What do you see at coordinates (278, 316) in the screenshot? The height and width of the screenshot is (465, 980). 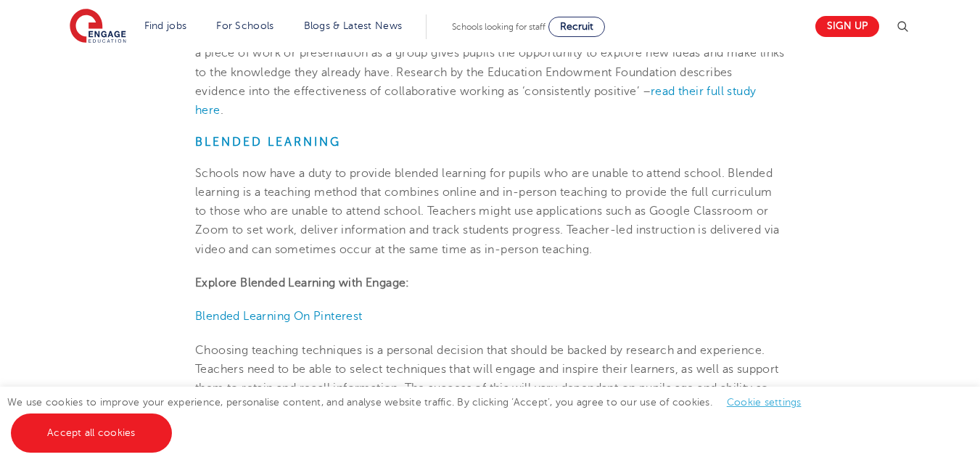 I see `a: Blended Learning On Pinterest` at bounding box center [278, 316].